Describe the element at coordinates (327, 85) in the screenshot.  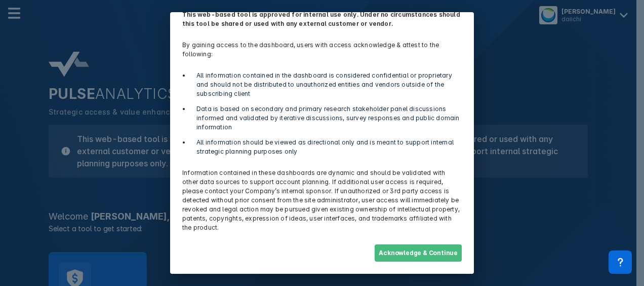
I see `li: All information contained in the dashboard is considered confidential or proprietary and should n...` at that location.